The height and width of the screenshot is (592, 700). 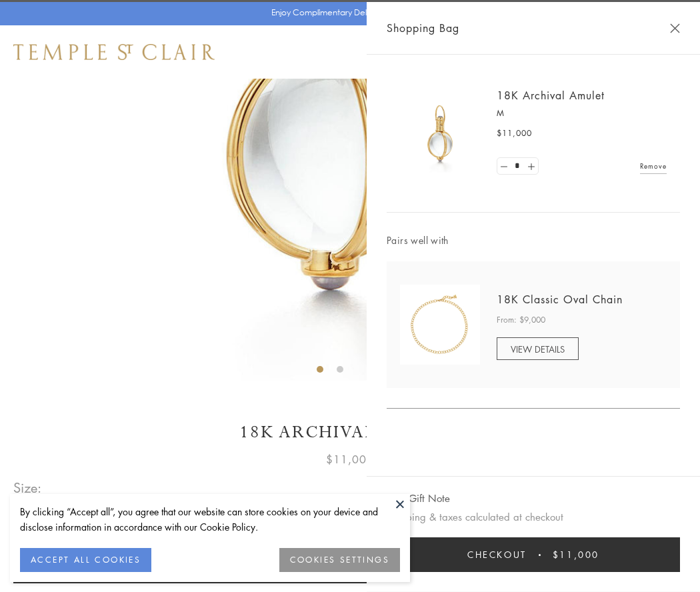 What do you see at coordinates (533, 555) in the screenshot?
I see `button: Checkout $11,000` at bounding box center [533, 555].